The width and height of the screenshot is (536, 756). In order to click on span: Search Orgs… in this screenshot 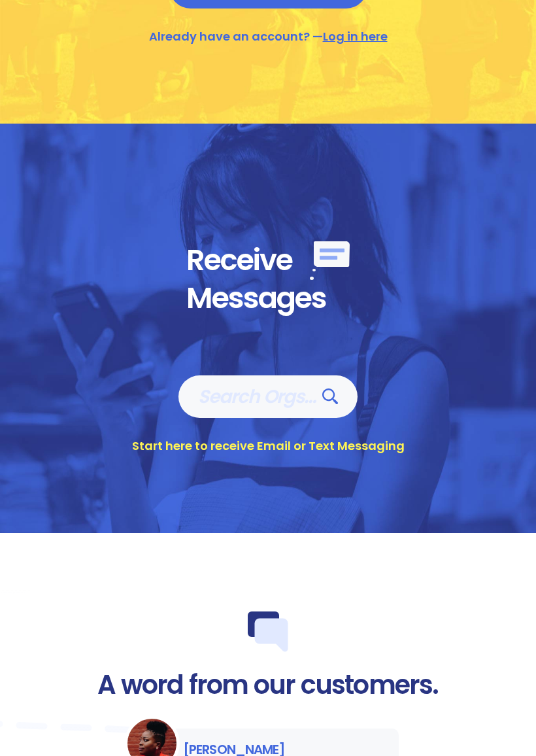, I will do `click(268, 396)`.